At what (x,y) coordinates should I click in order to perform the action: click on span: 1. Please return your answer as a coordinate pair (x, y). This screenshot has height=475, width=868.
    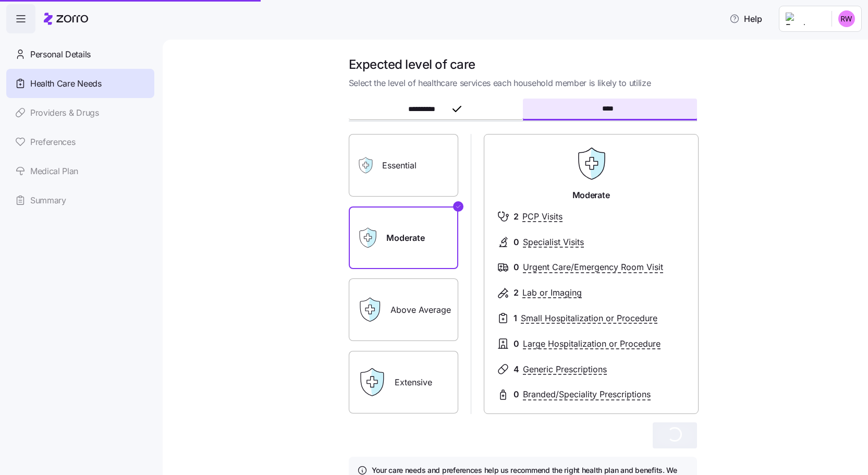
    Looking at the image, I should click on (515, 318).